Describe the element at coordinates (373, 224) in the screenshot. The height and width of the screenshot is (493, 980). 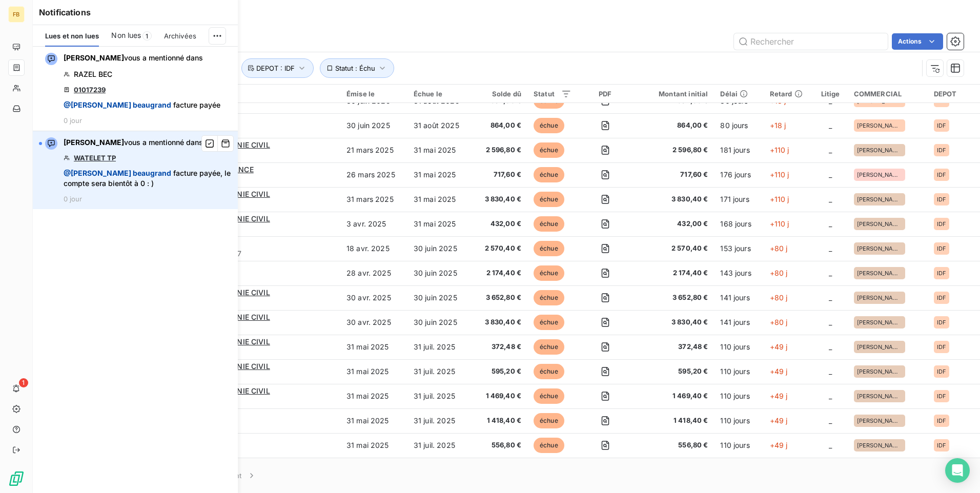
I see `td: 3 avr. 2025` at that location.